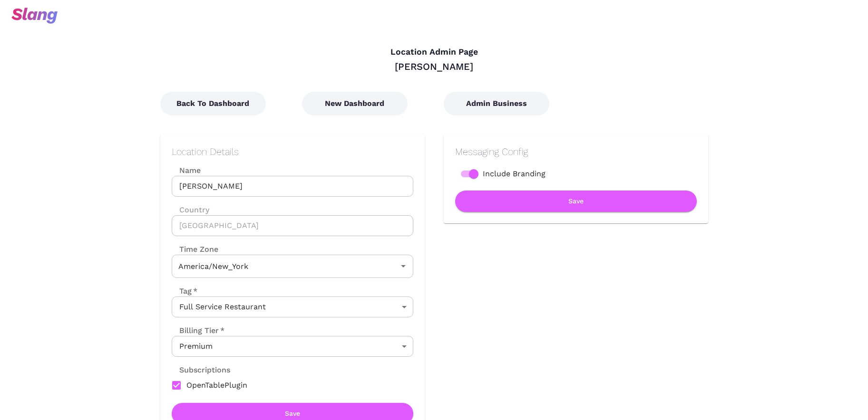 This screenshot has height=420, width=868. I want to click on button: Save, so click(576, 201).